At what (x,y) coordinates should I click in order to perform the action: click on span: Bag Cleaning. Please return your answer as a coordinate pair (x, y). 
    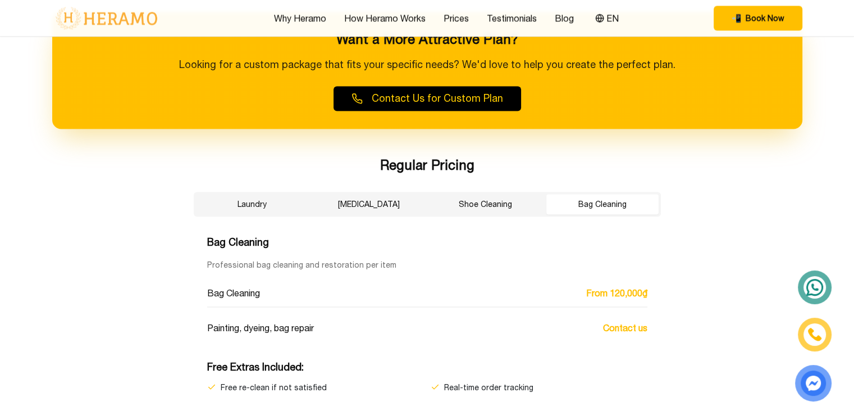
    Looking at the image, I should click on (234, 293).